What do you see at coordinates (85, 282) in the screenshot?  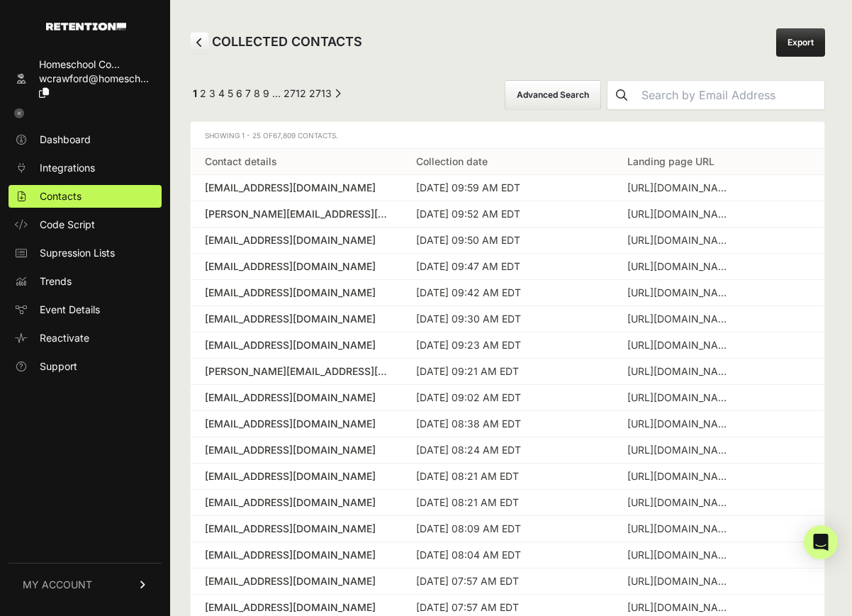 I see `a: Trends` at bounding box center [85, 282].